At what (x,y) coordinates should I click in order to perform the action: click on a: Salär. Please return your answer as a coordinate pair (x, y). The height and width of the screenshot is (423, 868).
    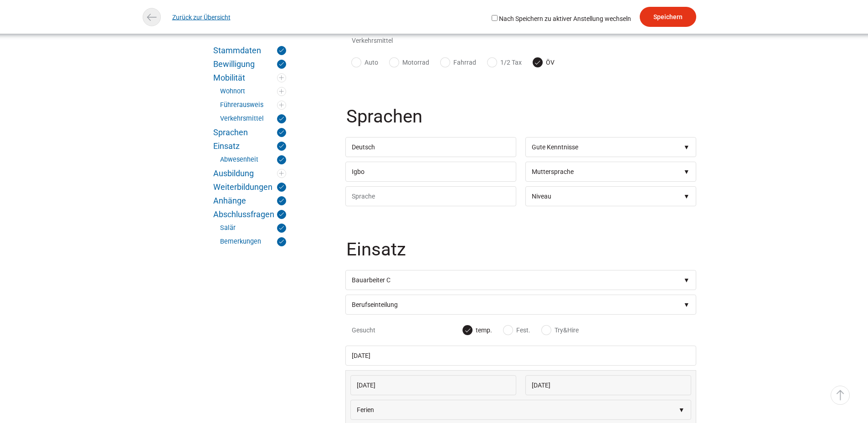
    Looking at the image, I should click on (253, 228).